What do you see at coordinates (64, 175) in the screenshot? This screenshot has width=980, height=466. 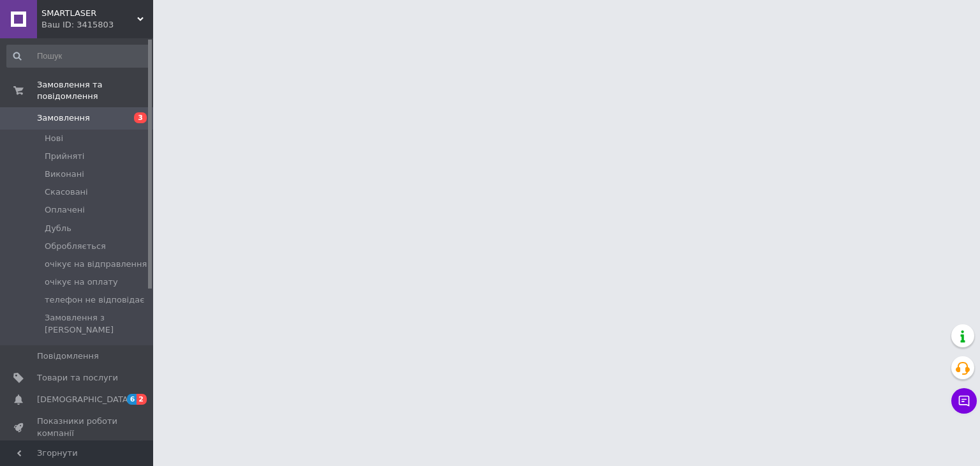 I see `span: Виконані` at bounding box center [64, 175].